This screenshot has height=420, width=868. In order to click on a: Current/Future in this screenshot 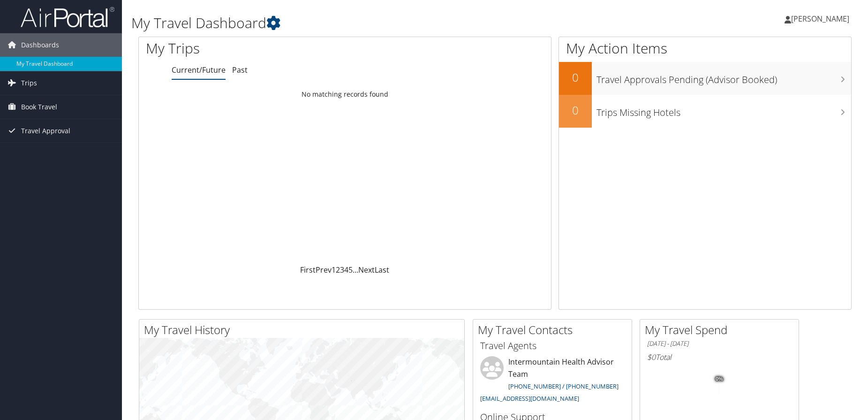, I will do `click(198, 70)`.